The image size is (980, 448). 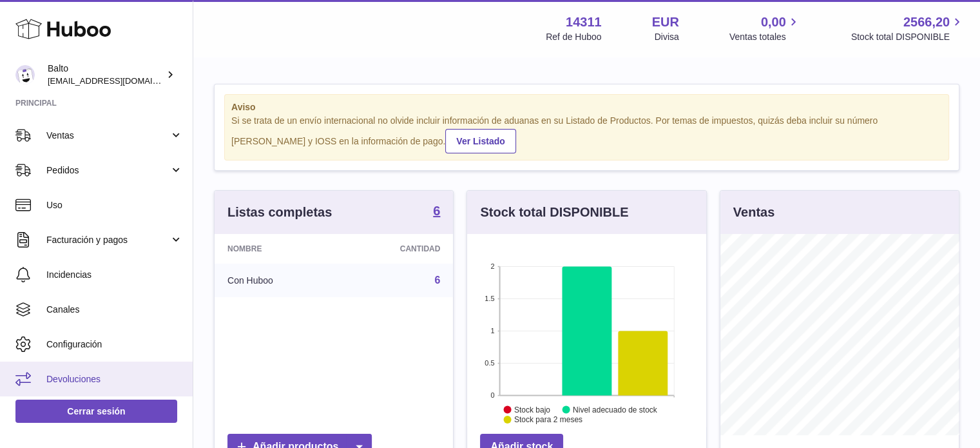 What do you see at coordinates (773, 22) in the screenshot?
I see `span: 0,00` at bounding box center [773, 22].